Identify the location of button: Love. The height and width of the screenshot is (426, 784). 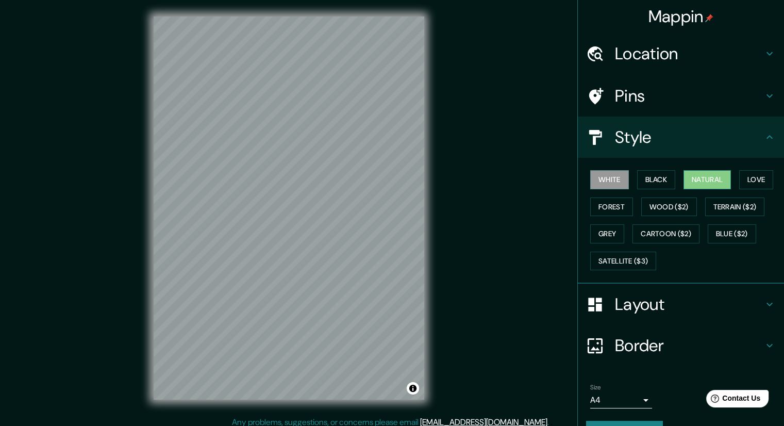
(757, 179).